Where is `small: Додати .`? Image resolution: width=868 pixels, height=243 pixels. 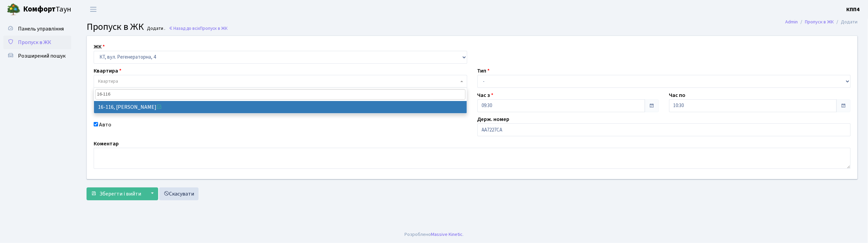
small: Додати . is located at coordinates (155, 28).